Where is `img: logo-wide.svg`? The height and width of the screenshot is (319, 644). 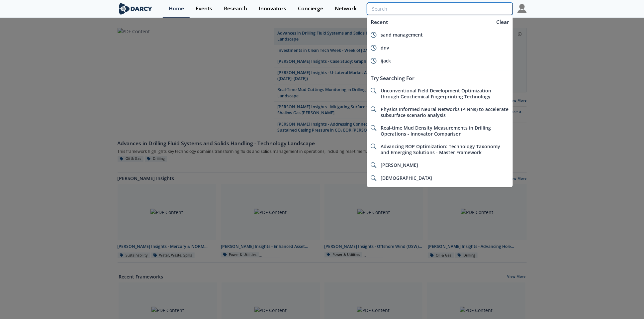
img: logo-wide.svg is located at coordinates (136, 9).